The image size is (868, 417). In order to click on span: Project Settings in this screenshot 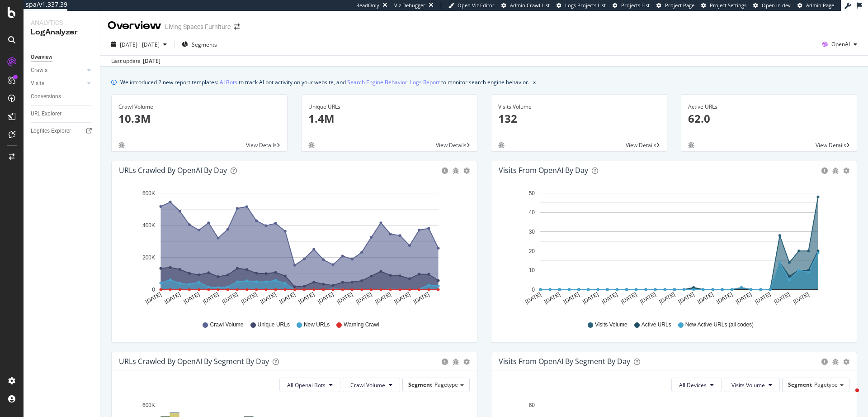, I will do `click(728, 5)`.